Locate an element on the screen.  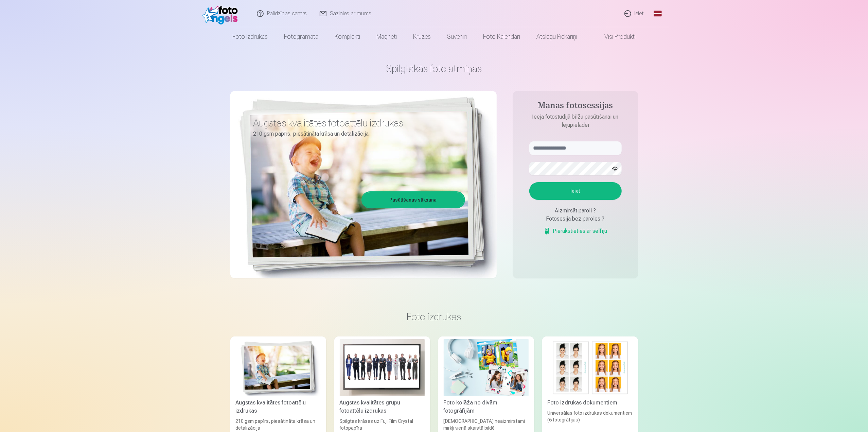
div: Aizmirsāt paroli ? is located at coordinates (575, 211).